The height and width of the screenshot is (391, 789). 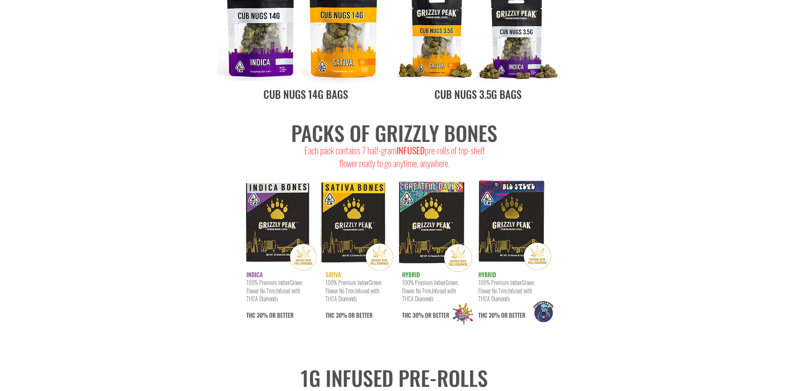 What do you see at coordinates (355, 224) in the screenshot?
I see `img: 7sativa.png` at bounding box center [355, 224].